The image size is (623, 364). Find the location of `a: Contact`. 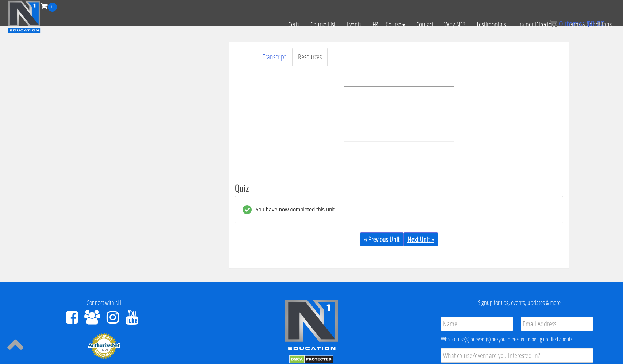

a: Contact is located at coordinates (425, 24).